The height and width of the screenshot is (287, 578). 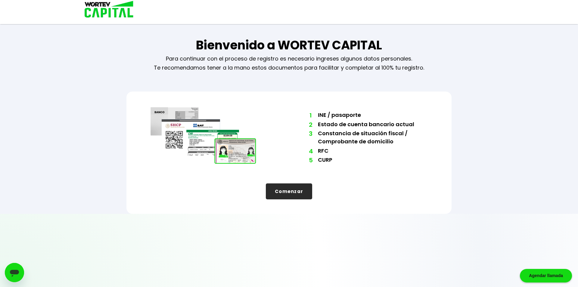 What do you see at coordinates (373, 151) in the screenshot?
I see `li: RFC` at bounding box center [373, 151].